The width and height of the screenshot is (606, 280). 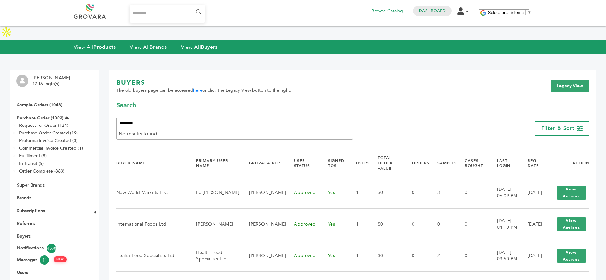 What do you see at coordinates (40, 118) in the screenshot?
I see `a: Purchase Order (1023)` at bounding box center [40, 118].